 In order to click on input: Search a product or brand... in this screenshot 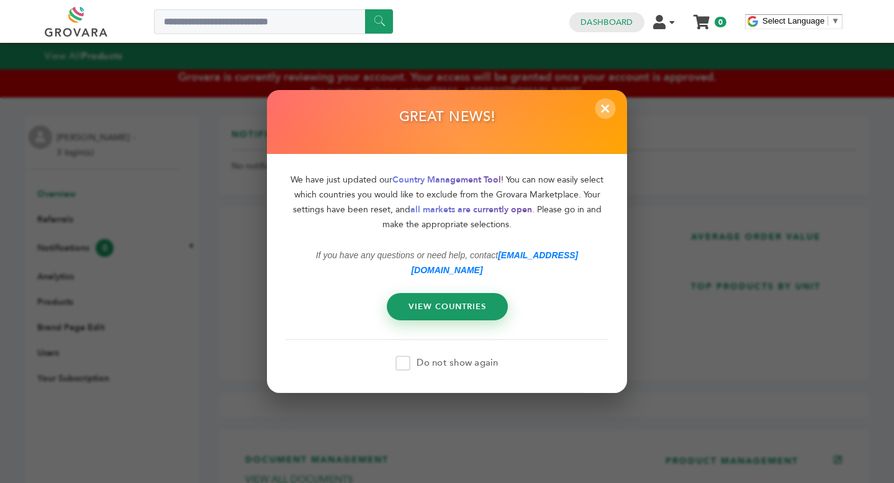, I will do `click(273, 22)`.